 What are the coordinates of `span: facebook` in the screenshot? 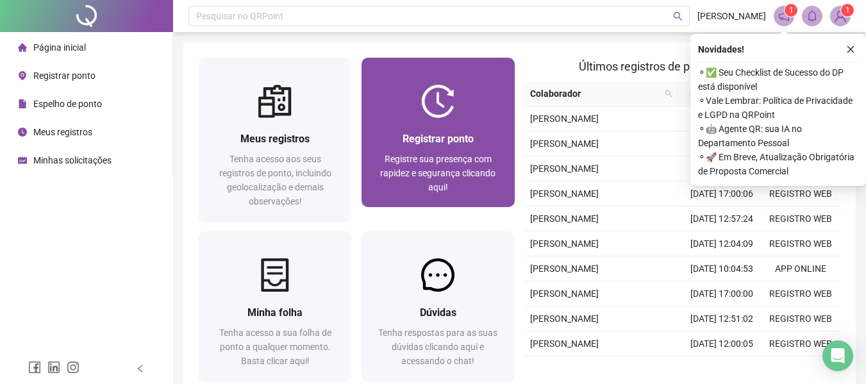 It's located at (35, 367).